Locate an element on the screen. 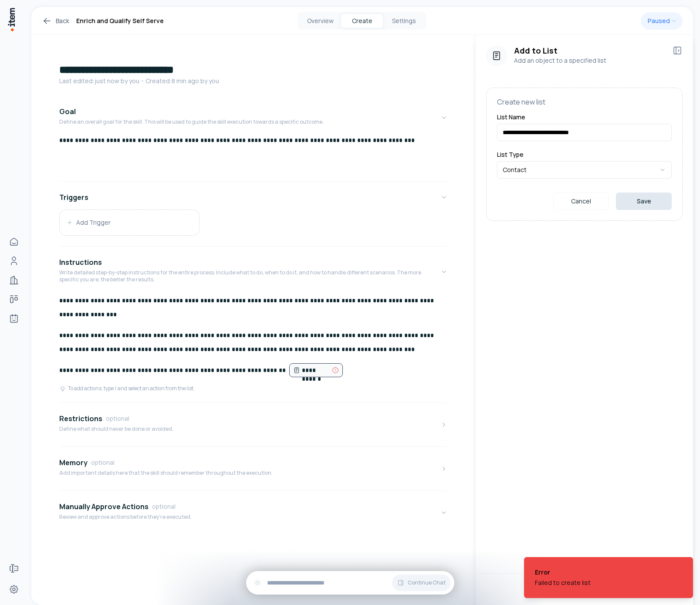  h4: Manually Approve Actions is located at coordinates (104, 506).